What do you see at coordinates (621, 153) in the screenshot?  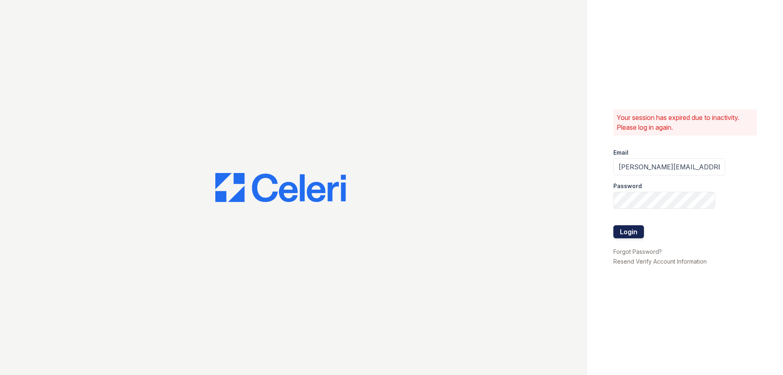 I see `label: Email` at bounding box center [621, 153].